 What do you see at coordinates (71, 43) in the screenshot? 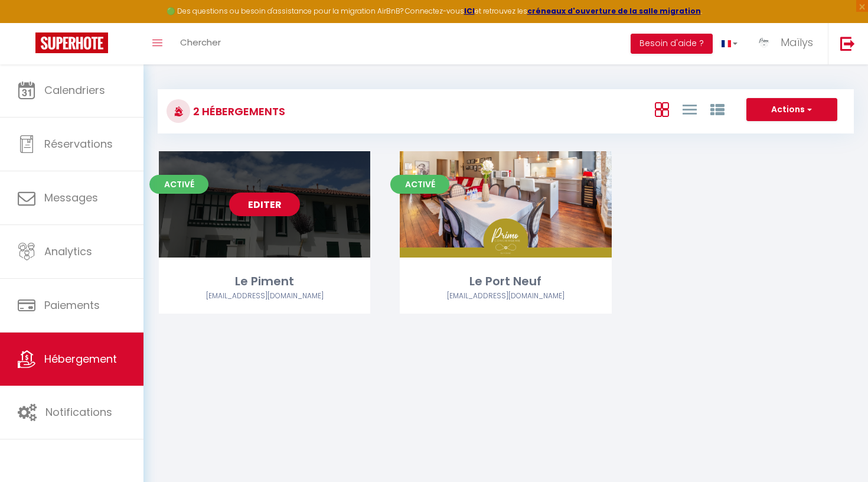
I see `img: Super Booking` at bounding box center [71, 43].